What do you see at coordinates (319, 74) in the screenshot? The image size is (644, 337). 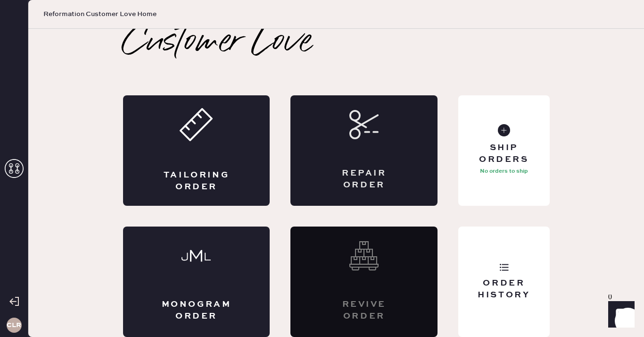 I see `div: Order # 82587` at bounding box center [319, 74].